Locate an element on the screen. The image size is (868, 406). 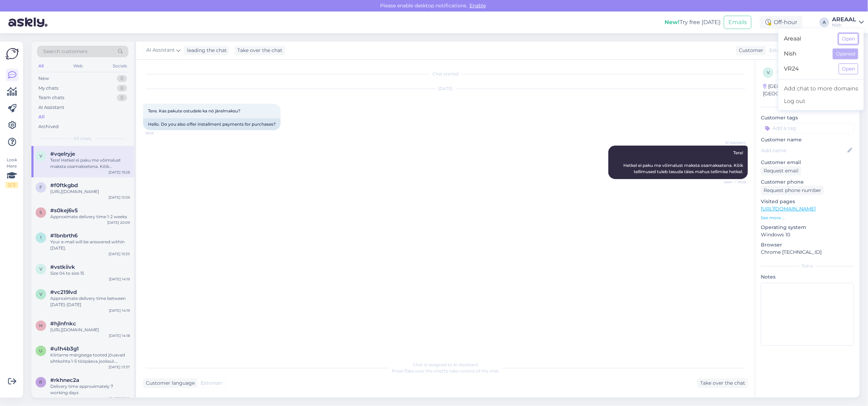
p: Visited pages is located at coordinates (807, 201).